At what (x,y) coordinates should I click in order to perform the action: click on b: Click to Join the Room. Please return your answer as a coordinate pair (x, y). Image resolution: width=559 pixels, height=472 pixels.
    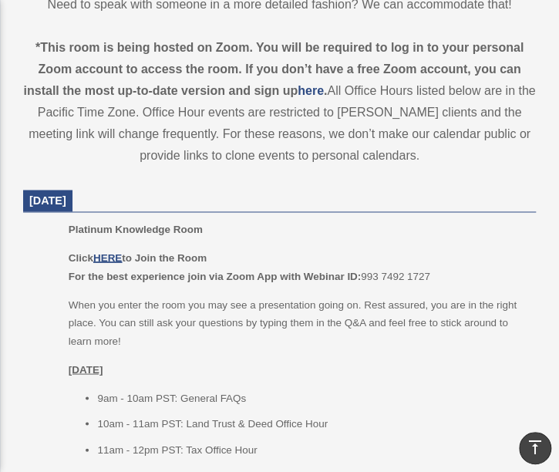
    Looking at the image, I should click on (137, 257).